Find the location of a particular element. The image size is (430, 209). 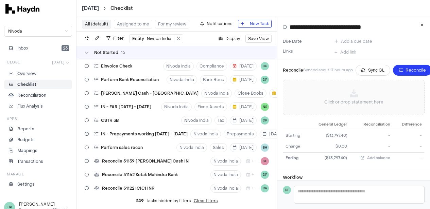

button: Bank Recs is located at coordinates (214, 80).